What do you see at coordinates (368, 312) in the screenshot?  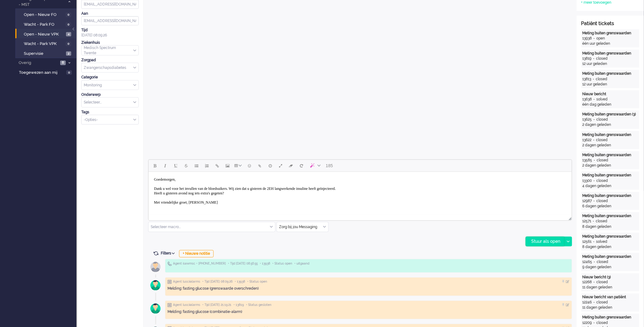 I see `div: Melding: fasting glucose (combinatie-alarm)` at bounding box center [368, 312].